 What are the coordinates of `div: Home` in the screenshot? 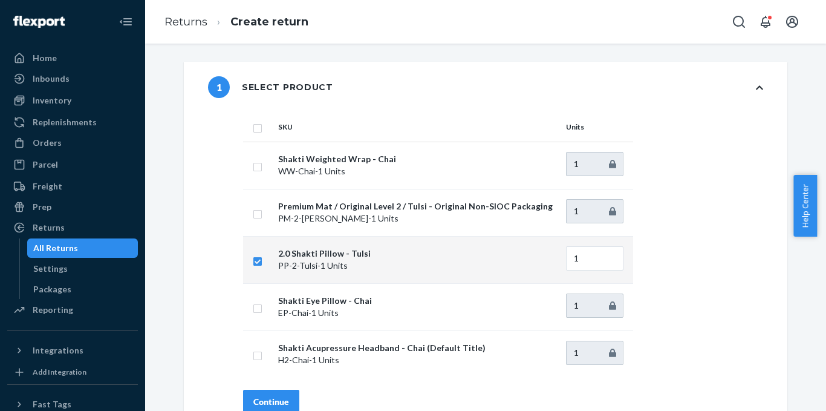 It's located at (45, 58).